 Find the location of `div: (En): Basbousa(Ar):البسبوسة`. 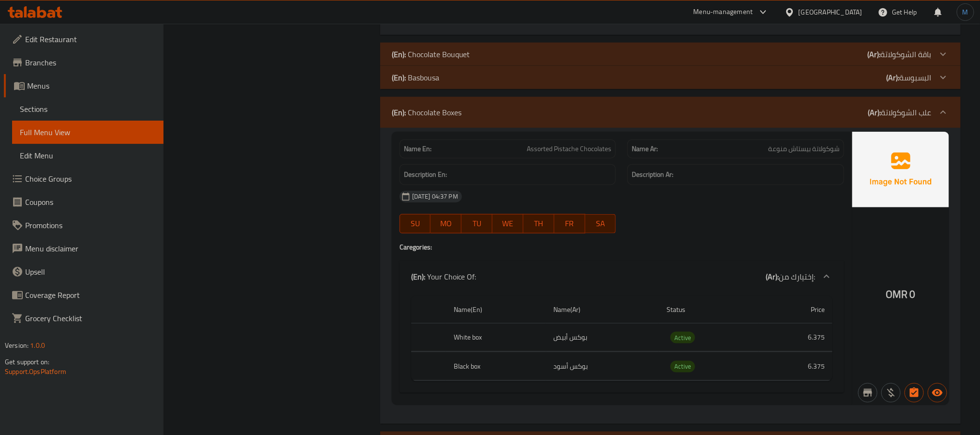

div: (En): Basbousa(Ar):البسبوسة is located at coordinates (670, 78).